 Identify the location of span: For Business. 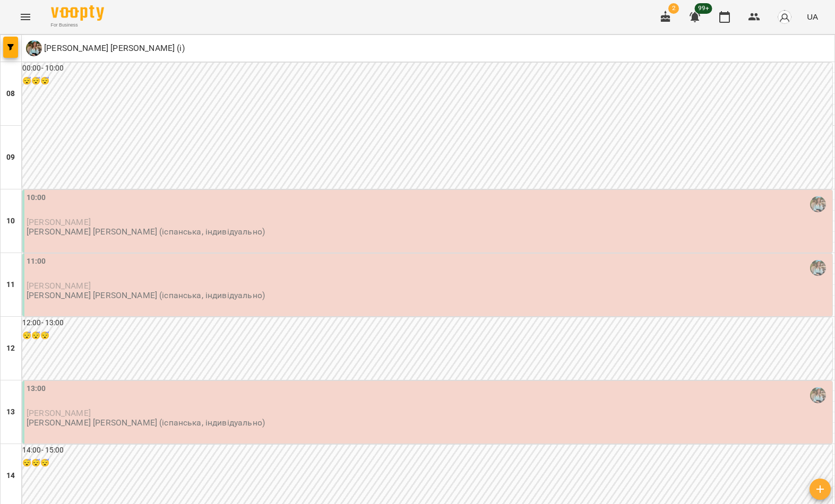
(77, 25).